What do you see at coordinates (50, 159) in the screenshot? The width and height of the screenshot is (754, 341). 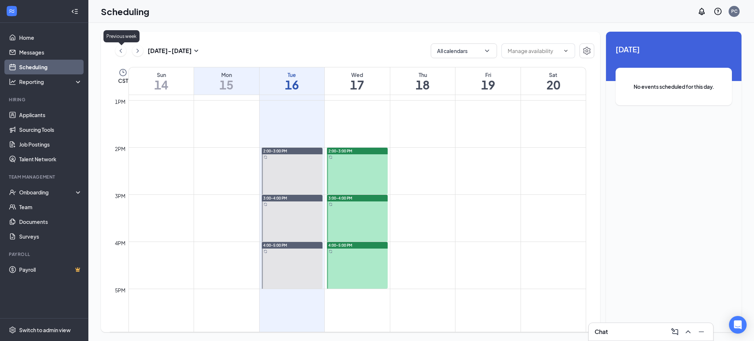 I see `a: Talent Network` at bounding box center [50, 159].